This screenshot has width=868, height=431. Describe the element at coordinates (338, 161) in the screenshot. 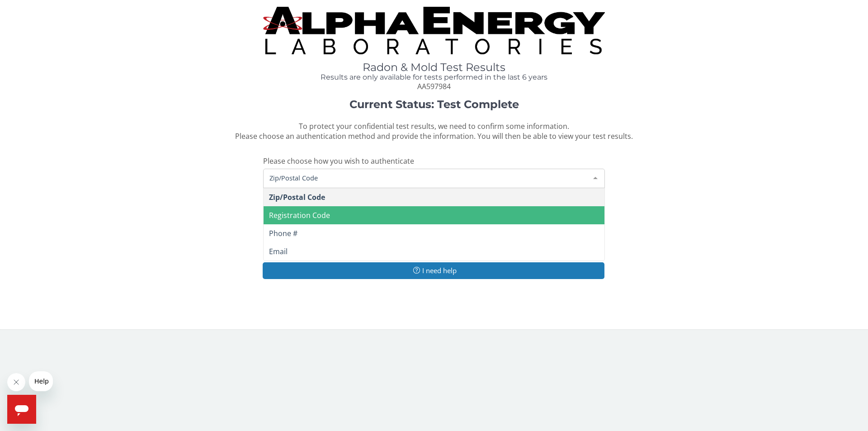

I see `span: Please choose how you wish to authenticate` at that location.